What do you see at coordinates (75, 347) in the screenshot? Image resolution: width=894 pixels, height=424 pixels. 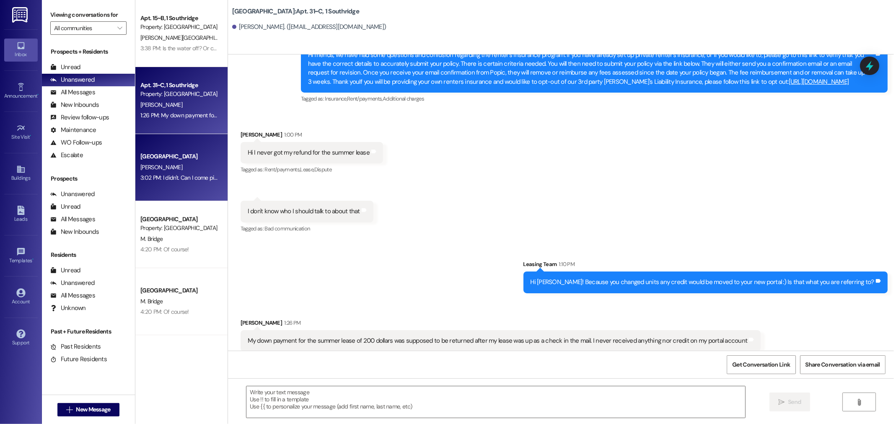 I see `div: Past Residents` at bounding box center [75, 347].